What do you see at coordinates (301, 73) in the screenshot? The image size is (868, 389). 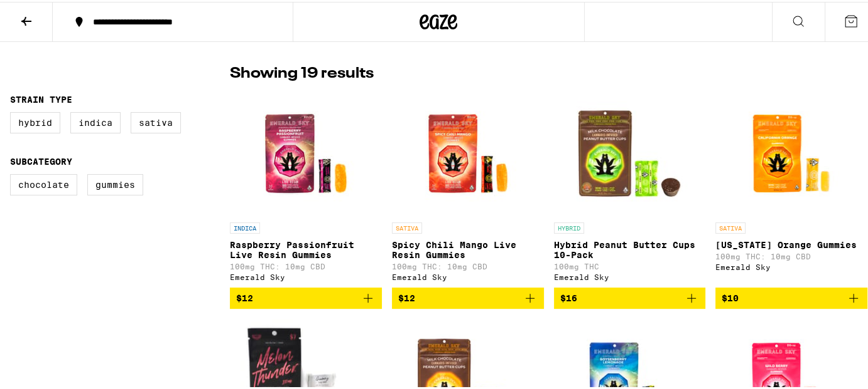 I see `p: Showing 19 results` at bounding box center [301, 73].